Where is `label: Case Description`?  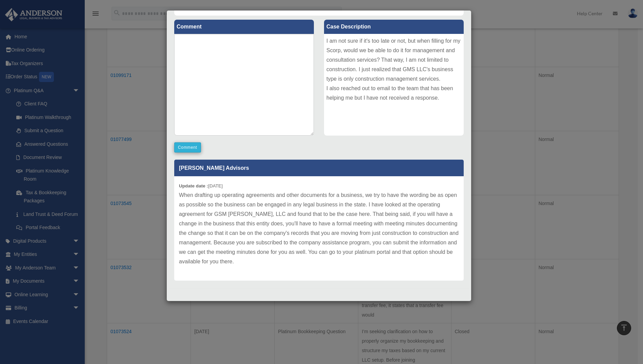
label: Case Description is located at coordinates (394, 27).